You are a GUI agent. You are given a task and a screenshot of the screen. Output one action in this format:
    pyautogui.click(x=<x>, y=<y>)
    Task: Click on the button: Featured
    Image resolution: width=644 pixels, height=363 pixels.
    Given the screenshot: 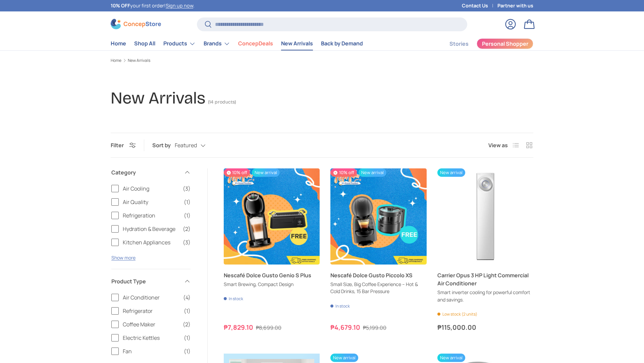 What is the action you would take?
    pyautogui.click(x=197, y=145)
    